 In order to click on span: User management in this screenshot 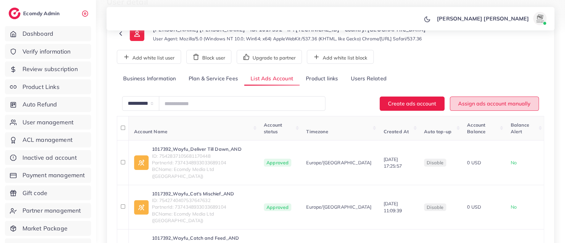, I will do `click(48, 122)`.